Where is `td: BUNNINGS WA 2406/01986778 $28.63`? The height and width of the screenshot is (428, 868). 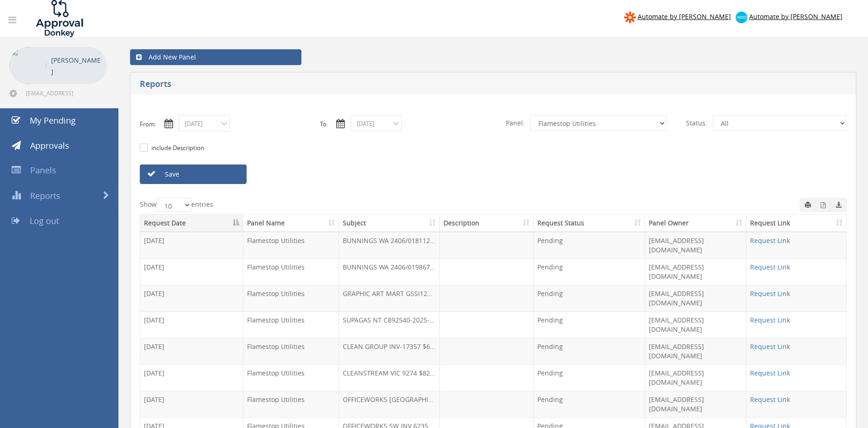 td: BUNNINGS WA 2406/01986778 $28.63 is located at coordinates (389, 272).